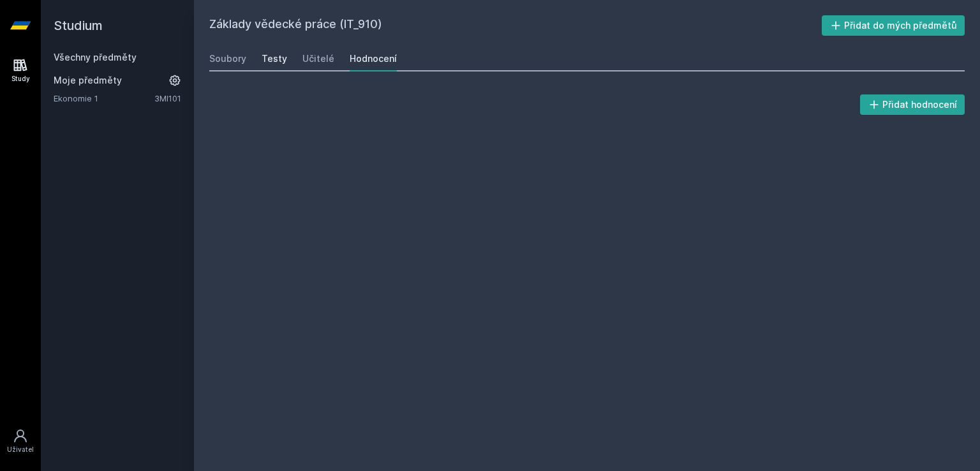  I want to click on a: Uživatel, so click(20, 441).